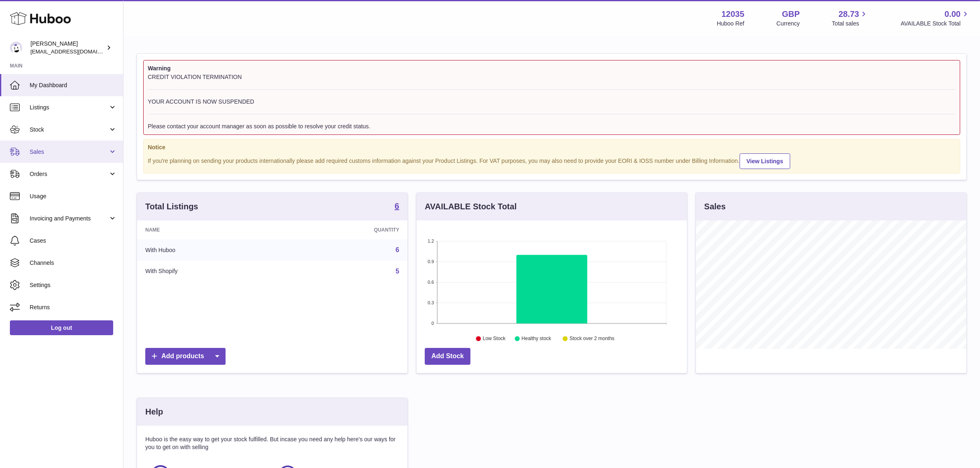  I want to click on span: Orders, so click(69, 174).